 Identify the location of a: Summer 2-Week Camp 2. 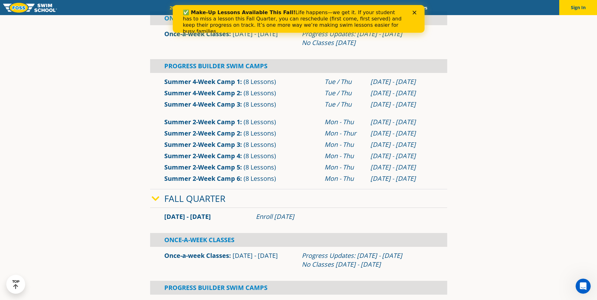
(202, 133).